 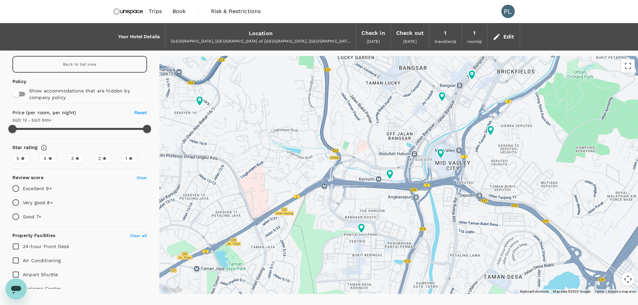 What do you see at coordinates (42, 261) in the screenshot?
I see `span: Air Conditioning` at bounding box center [42, 261].